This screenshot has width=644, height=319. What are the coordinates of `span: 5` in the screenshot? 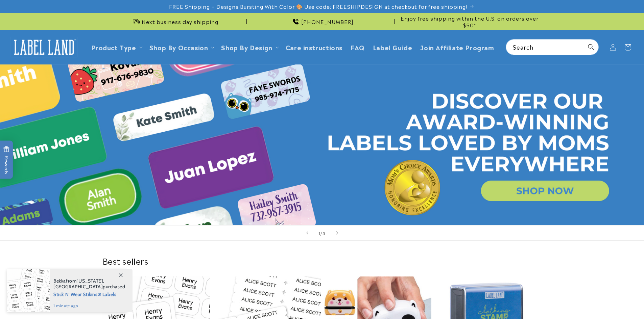 It's located at (324, 233).